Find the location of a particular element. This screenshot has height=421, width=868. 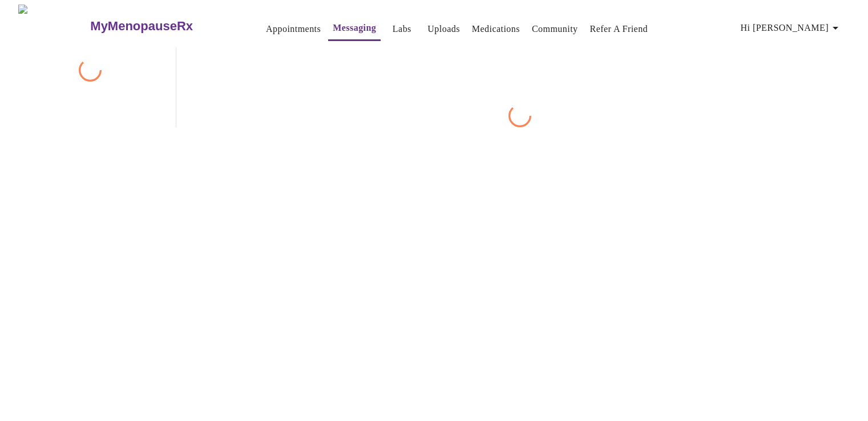

button: Refer a Friend is located at coordinates (619, 29).